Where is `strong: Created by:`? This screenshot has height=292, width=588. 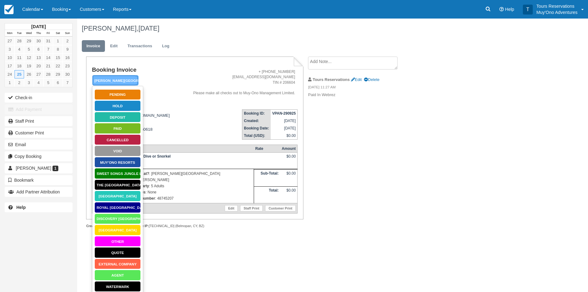 strong: Created by: is located at coordinates (95, 226).